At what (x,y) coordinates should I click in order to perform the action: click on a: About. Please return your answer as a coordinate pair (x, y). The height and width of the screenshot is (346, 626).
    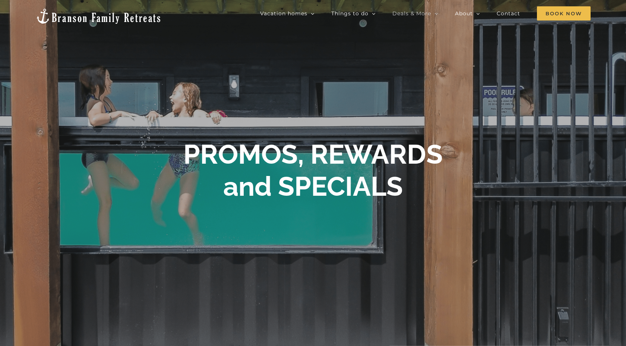
    Looking at the image, I should click on (467, 13).